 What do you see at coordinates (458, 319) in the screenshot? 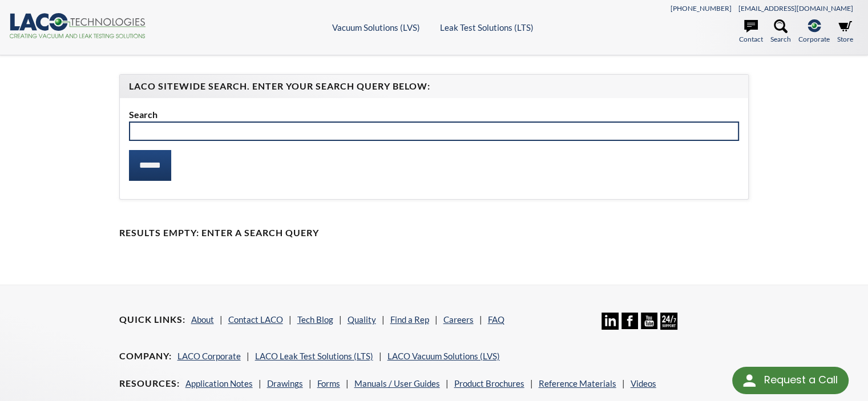
I see `a: Careers` at bounding box center [458, 319].